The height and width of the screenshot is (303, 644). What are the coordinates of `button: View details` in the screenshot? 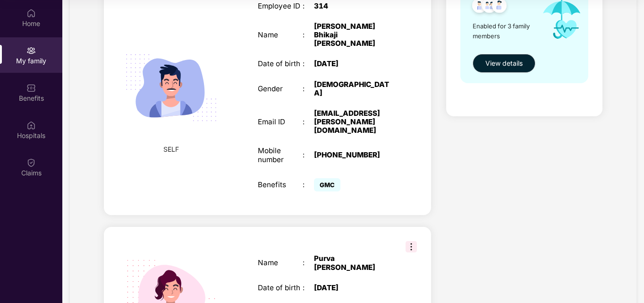 It's located at (504, 64).